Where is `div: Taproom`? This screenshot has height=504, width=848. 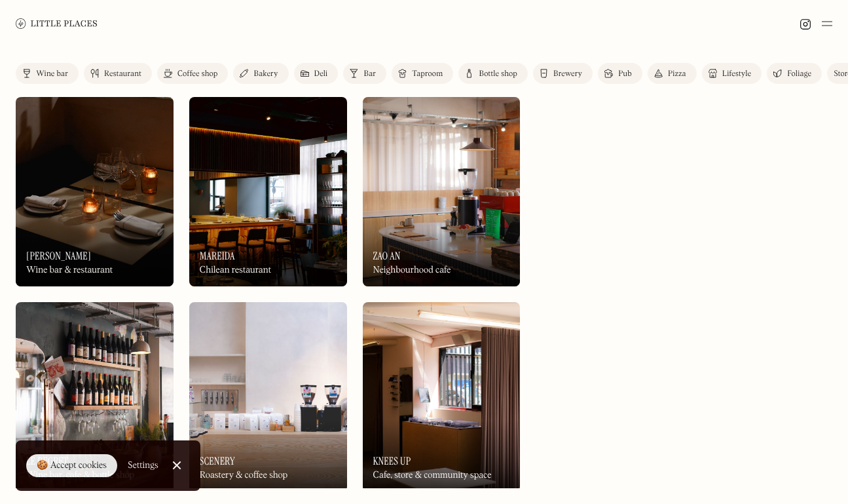
div: Taproom is located at coordinates (427, 74).